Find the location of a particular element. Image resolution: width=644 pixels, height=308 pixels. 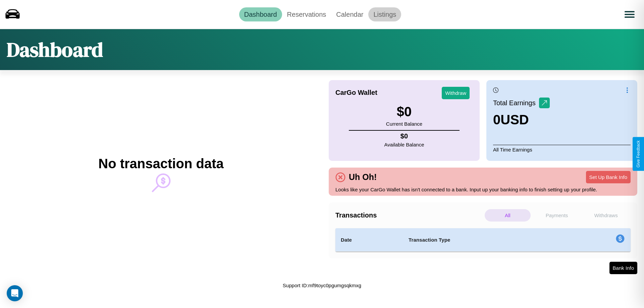

p: Payments is located at coordinates (557, 215).